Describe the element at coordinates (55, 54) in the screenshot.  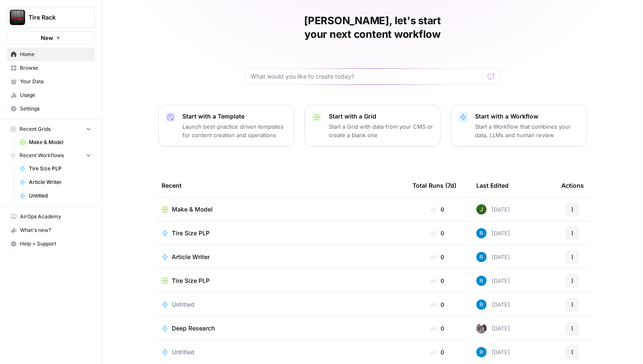
I see `span: Home` at that location.